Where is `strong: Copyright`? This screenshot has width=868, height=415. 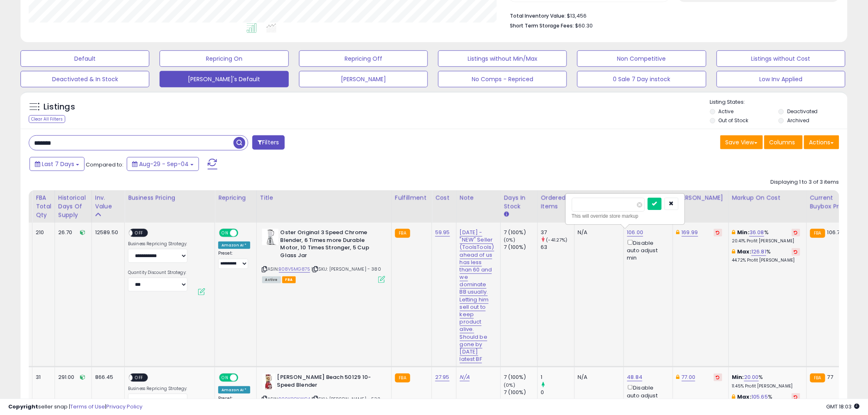
strong: Copyright is located at coordinates (23, 406).